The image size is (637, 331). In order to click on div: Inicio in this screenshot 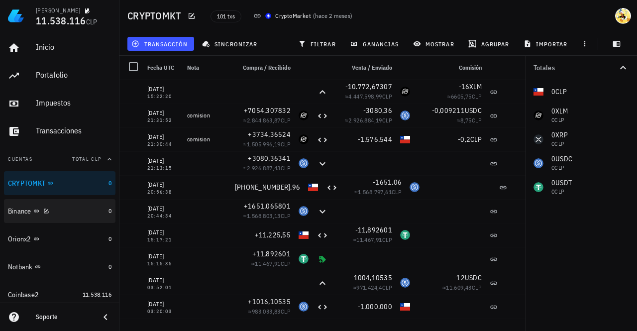, I will do `click(74, 47)`.